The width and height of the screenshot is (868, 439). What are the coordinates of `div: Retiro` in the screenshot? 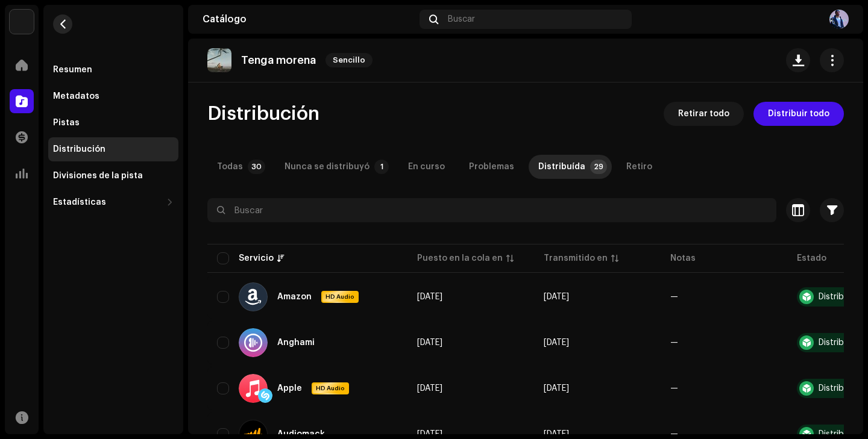 It's located at (639, 167).